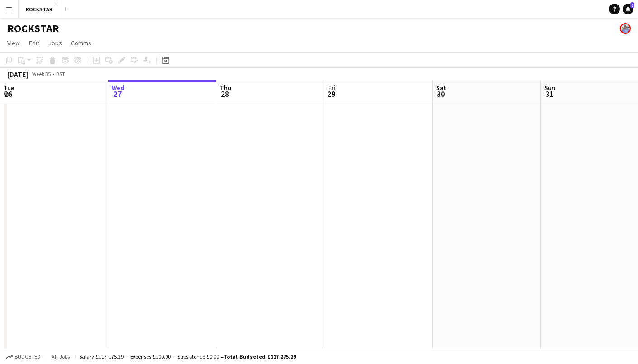 The width and height of the screenshot is (638, 364). What do you see at coordinates (118, 88) in the screenshot?
I see `span: Wed` at bounding box center [118, 88].